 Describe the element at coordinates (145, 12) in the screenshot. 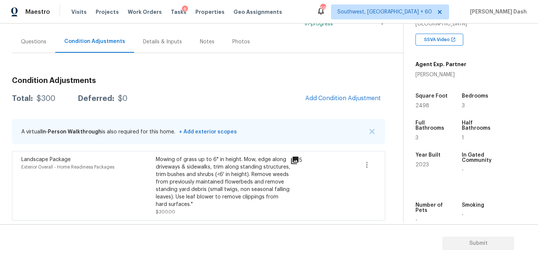

I see `span: Work Orders` at that location.